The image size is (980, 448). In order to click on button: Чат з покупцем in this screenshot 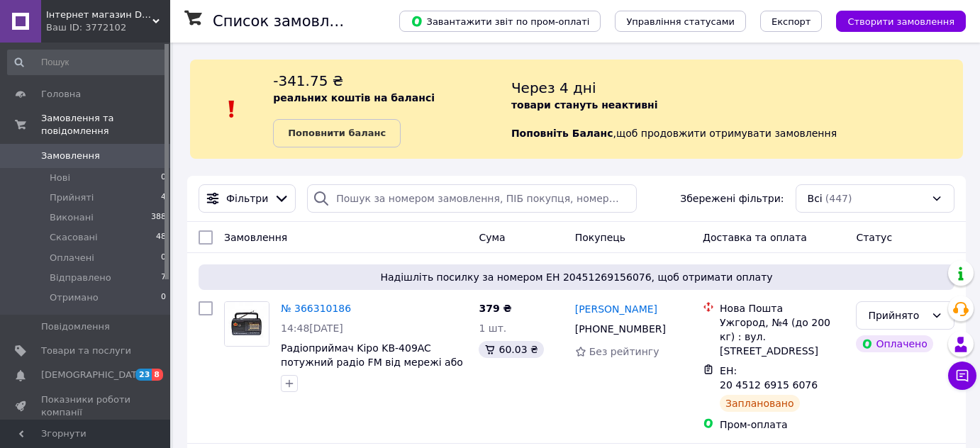, I will do `click(963, 375)`.